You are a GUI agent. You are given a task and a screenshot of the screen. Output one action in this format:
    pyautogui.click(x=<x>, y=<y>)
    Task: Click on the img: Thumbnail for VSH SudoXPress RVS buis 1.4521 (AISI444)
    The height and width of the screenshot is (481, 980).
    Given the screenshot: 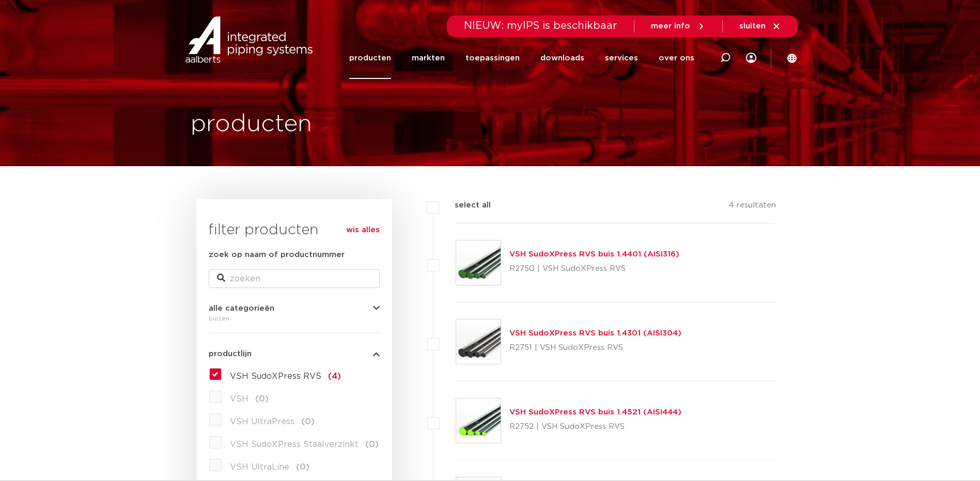 What is the action you would take?
    pyautogui.click(x=478, y=421)
    